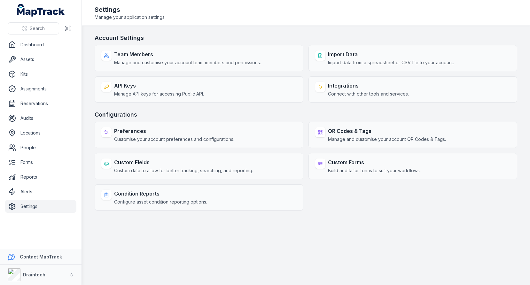 This screenshot has width=530, height=285. I want to click on a: Forms, so click(41, 162).